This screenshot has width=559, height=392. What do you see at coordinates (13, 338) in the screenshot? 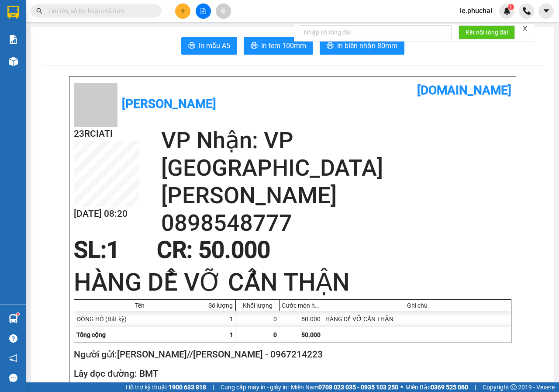
I see `span: question-circle` at bounding box center [13, 338].